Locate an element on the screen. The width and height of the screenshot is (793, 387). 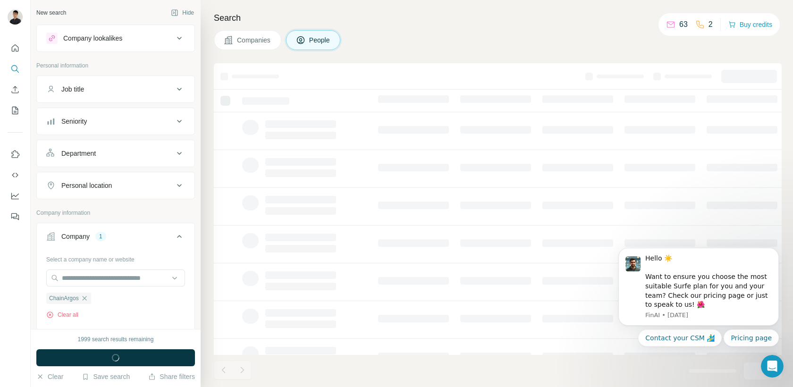
div: Seniority is located at coordinates (74, 121).